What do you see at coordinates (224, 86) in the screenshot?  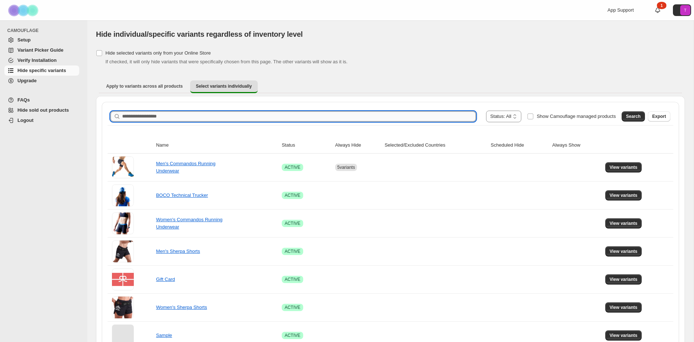 I see `span: Select variants individually` at bounding box center [224, 86].